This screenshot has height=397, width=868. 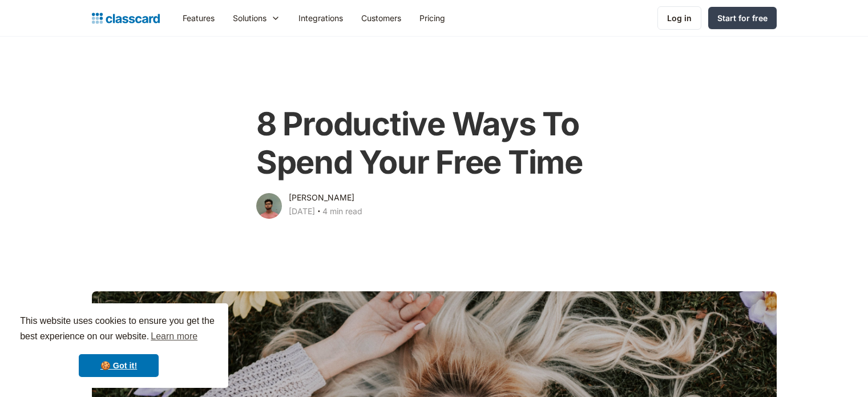 I want to click on div: cookieconsent, so click(x=119, y=345).